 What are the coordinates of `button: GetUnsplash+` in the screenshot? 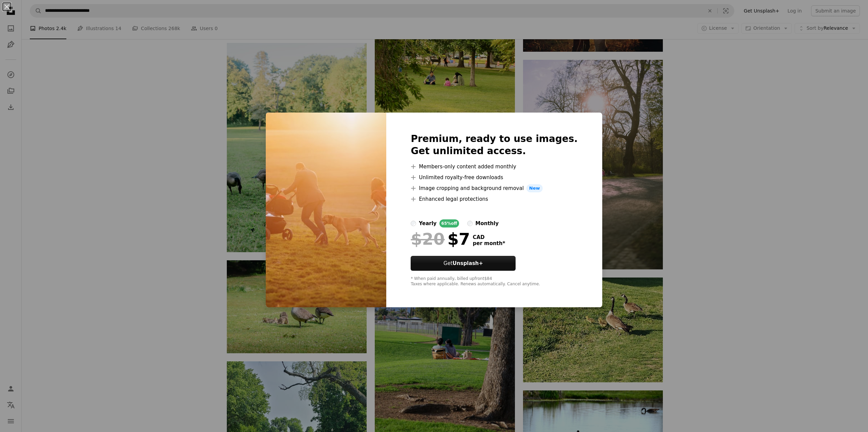 It's located at (463, 263).